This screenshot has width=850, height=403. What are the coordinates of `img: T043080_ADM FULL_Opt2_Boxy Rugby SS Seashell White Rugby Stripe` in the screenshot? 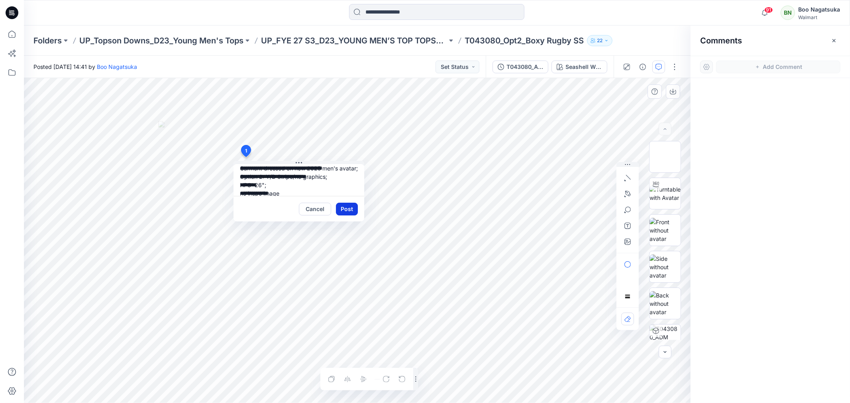 It's located at (665, 340).